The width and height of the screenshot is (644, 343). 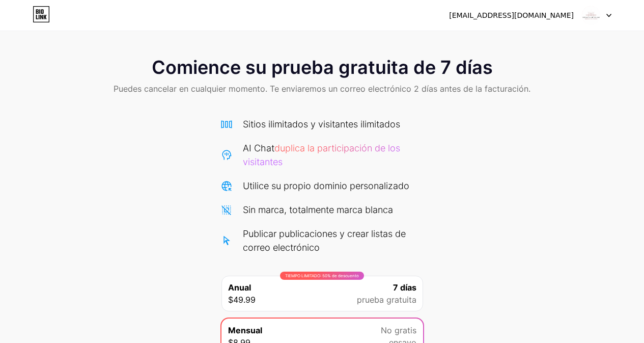 What do you see at coordinates (399, 330) in the screenshot?
I see `font: No gratis` at bounding box center [399, 330].